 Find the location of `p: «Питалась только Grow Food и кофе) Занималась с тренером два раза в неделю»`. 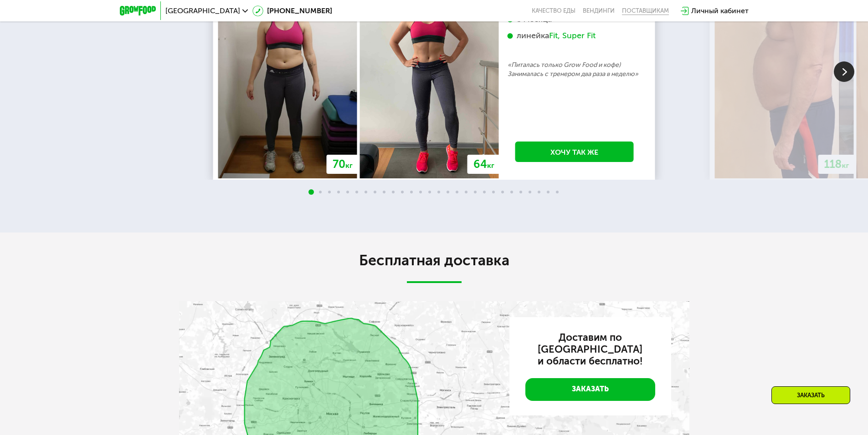

p: «Питалась только Grow Food и кофе) Занималась с тренером два раза в неделю» is located at coordinates (574, 70).